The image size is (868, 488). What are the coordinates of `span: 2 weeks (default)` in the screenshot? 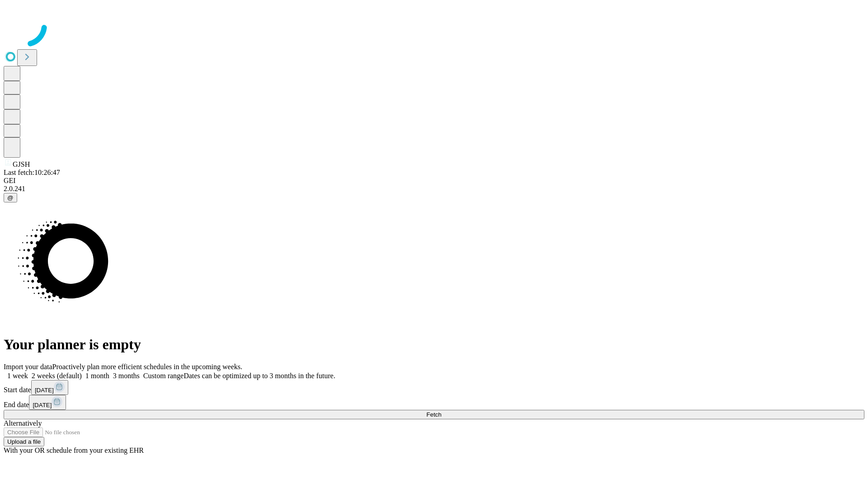 It's located at (56, 376).